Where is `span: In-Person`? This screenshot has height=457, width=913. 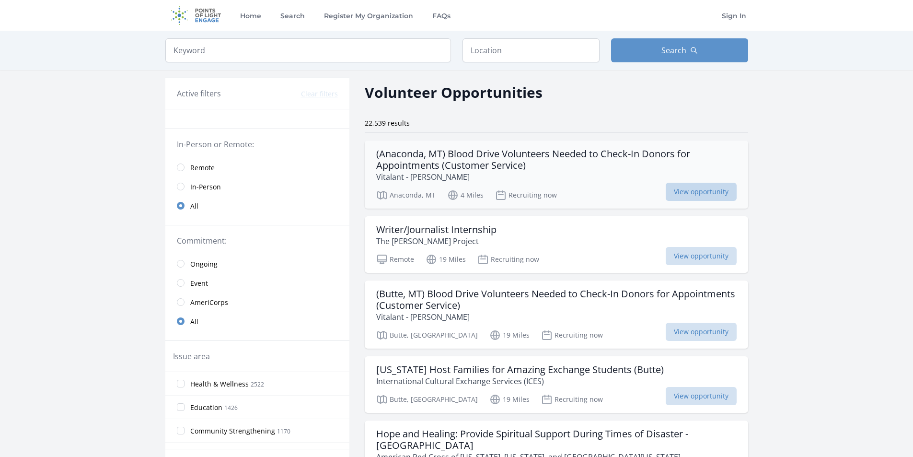 span: In-Person is located at coordinates (206, 187).